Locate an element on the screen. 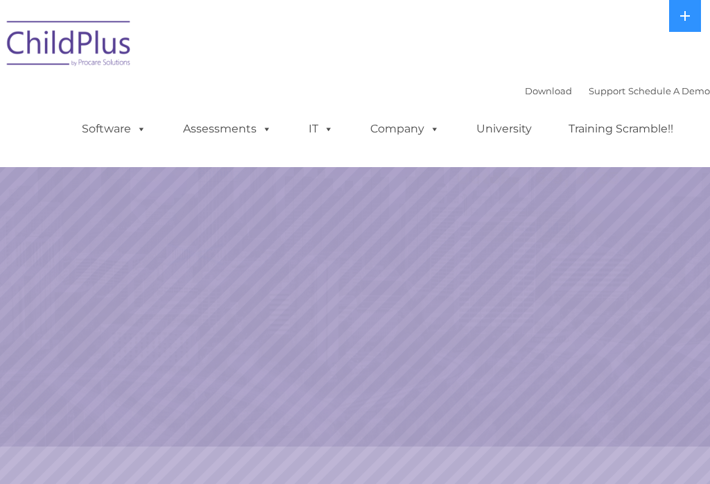  a: University is located at coordinates (504, 129).